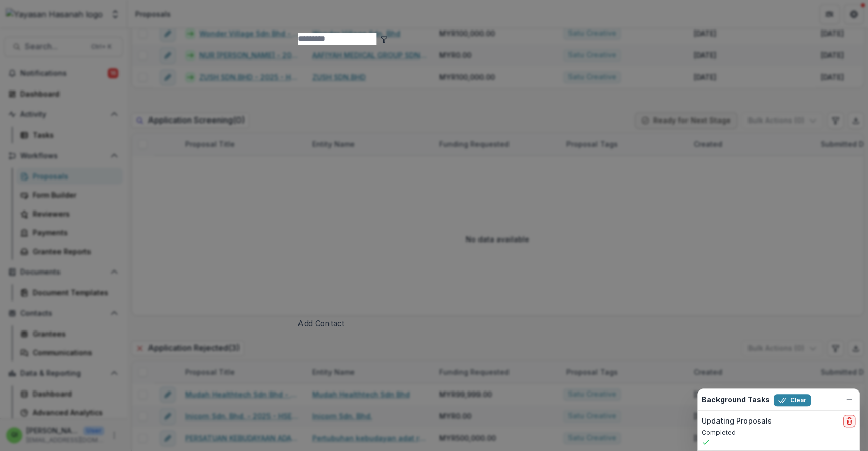  What do you see at coordinates (778, 433) in the screenshot?
I see `p: Completed` at bounding box center [778, 433].